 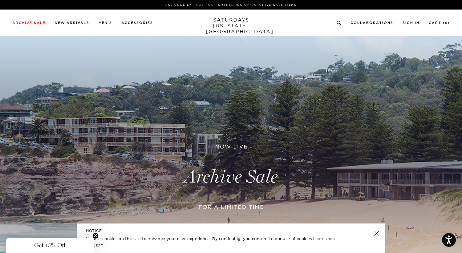 What do you see at coordinates (50, 246) in the screenshot?
I see `div: Get 15% OffClose teaser` at bounding box center [50, 246].